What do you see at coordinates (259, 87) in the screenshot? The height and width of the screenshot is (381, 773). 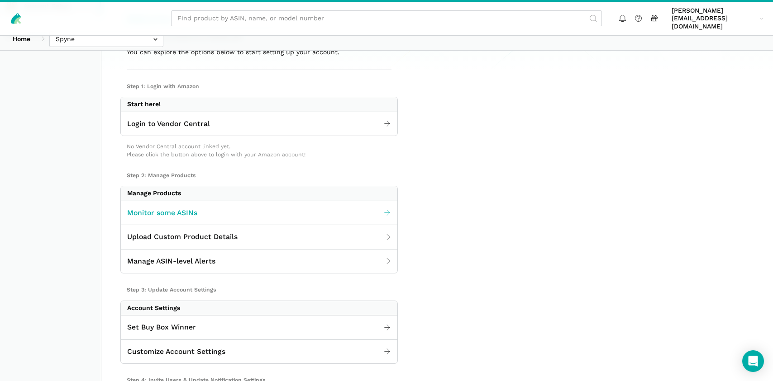 I see `h2: Step 1: Login with Amazon` at bounding box center [259, 87].